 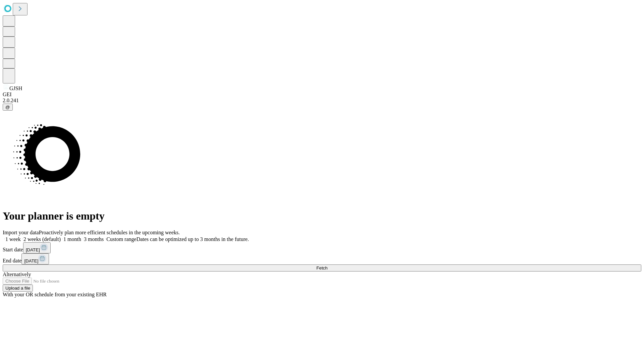 What do you see at coordinates (109, 232) in the screenshot?
I see `span: Proactively plan more efficient schedules in the upcoming weeks.` at bounding box center [109, 232].